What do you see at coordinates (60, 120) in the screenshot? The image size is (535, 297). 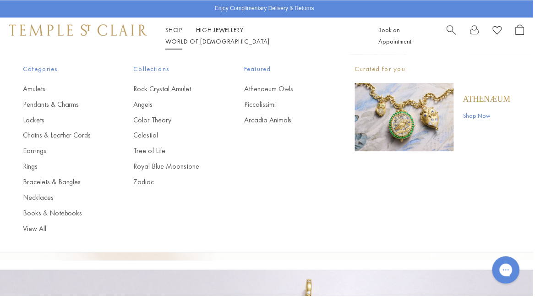 I see `a: Lockets` at bounding box center [60, 120].